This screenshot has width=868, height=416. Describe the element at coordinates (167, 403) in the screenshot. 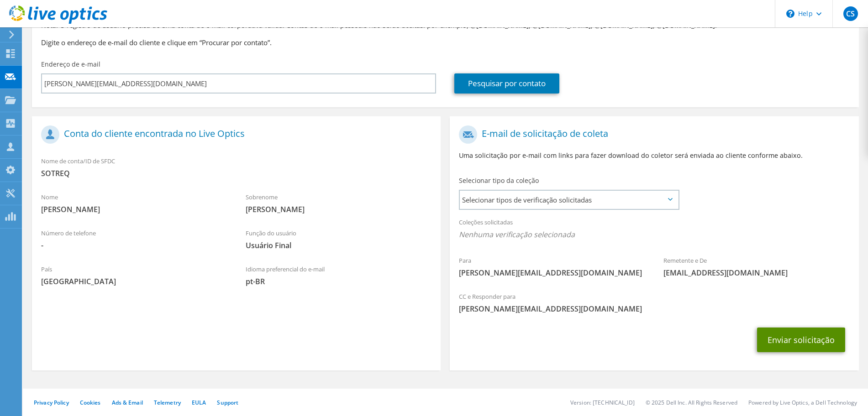

I see `a: Telemetry` at that location.